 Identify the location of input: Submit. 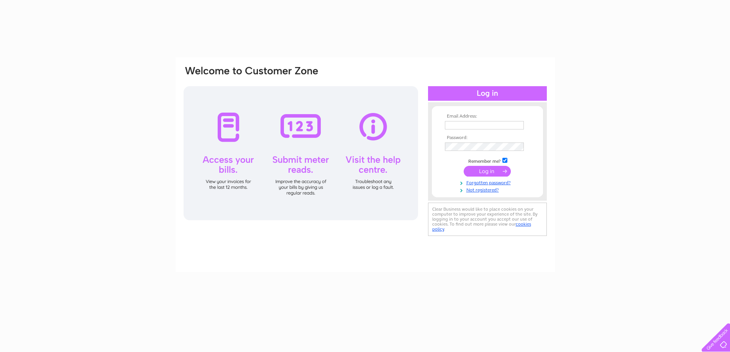
(487, 171).